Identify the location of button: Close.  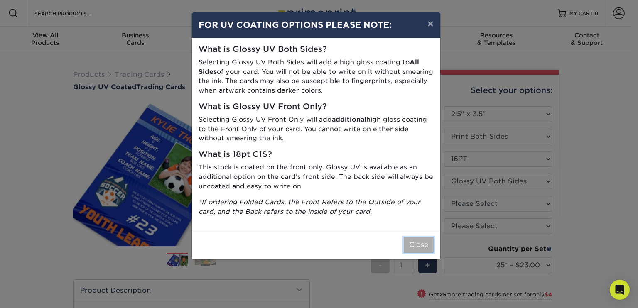
(419, 245).